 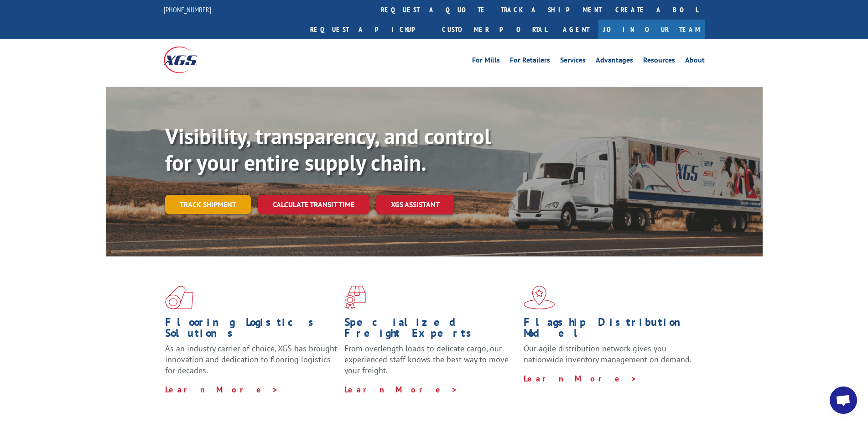 I want to click on img: xgs-icon-focused-on-flooring-red, so click(x=355, y=298).